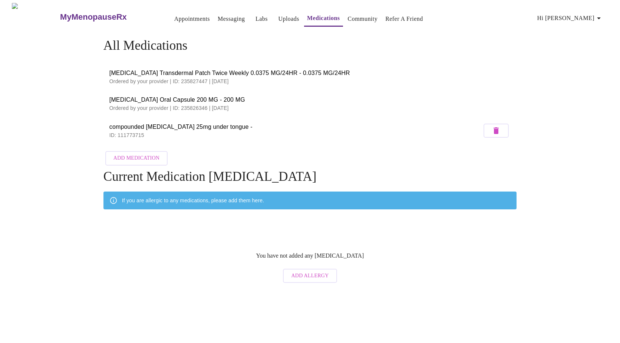 The image size is (620, 343). I want to click on a: Labs, so click(261, 19).